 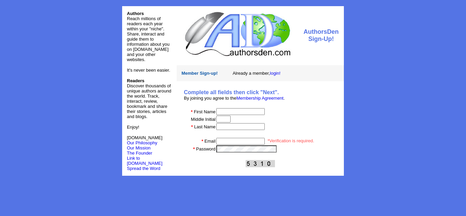 What do you see at coordinates (206, 149) in the screenshot?
I see `font: Password` at bounding box center [206, 149].